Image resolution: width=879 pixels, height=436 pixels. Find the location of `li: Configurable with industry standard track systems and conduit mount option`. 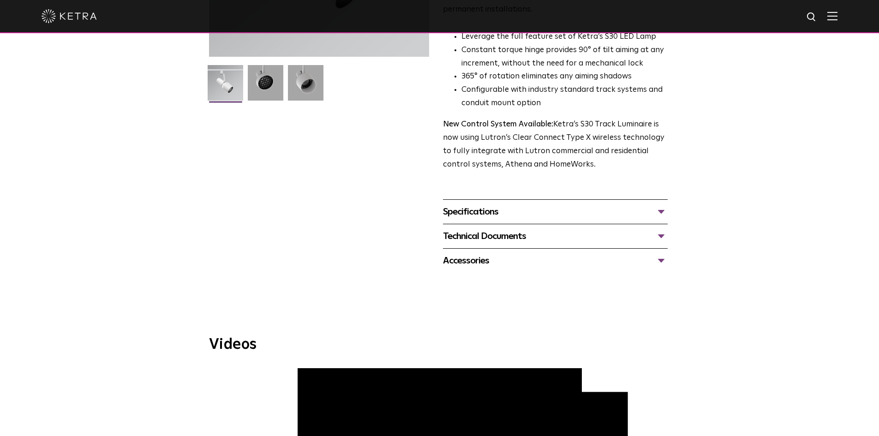

li: Configurable with industry standard track systems and conduit mount option is located at coordinates (564, 97).